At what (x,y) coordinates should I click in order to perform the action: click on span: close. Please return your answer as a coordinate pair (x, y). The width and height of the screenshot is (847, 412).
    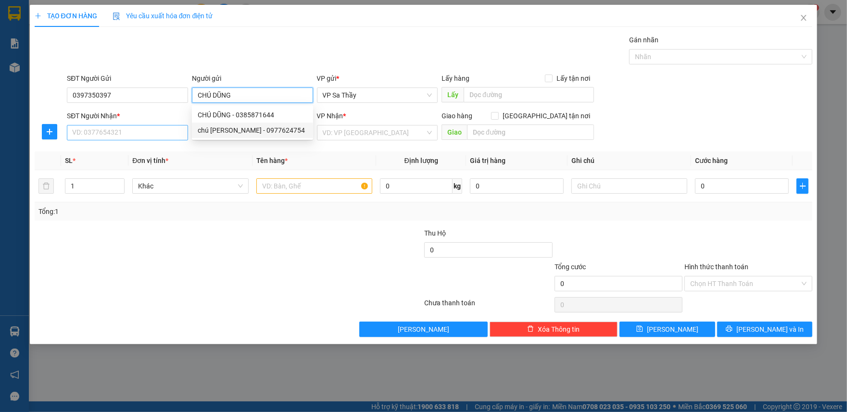
    Looking at the image, I should click on (804, 18).